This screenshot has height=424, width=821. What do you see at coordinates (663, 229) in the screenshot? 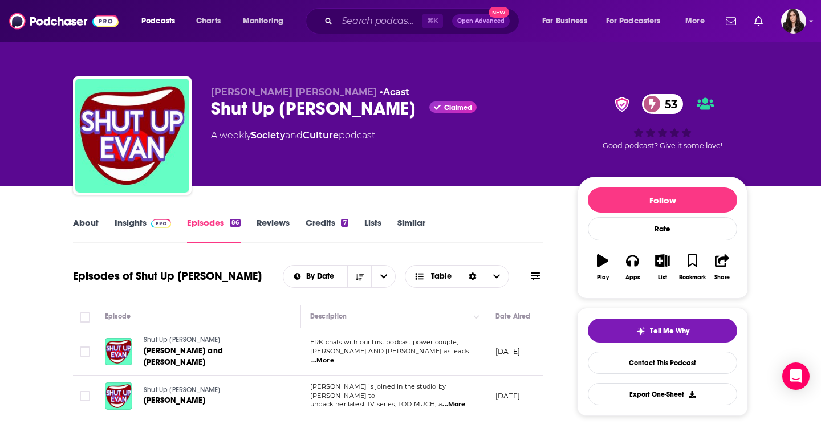
I see `div: Rate` at bounding box center [663, 229].